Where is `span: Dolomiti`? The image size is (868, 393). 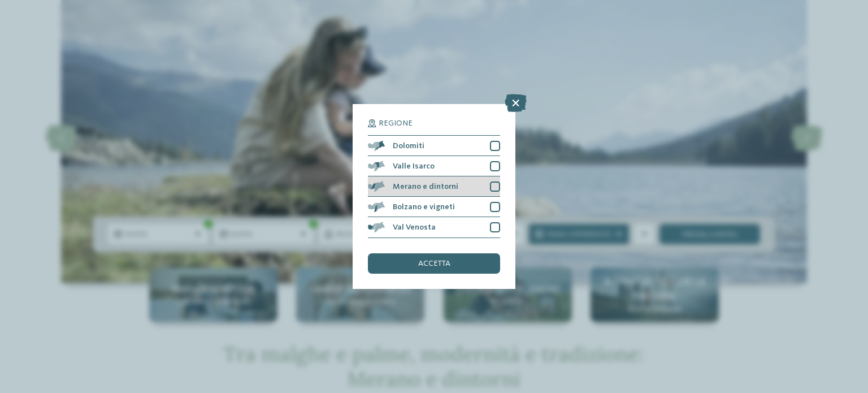
span: Dolomiti is located at coordinates (409, 146).